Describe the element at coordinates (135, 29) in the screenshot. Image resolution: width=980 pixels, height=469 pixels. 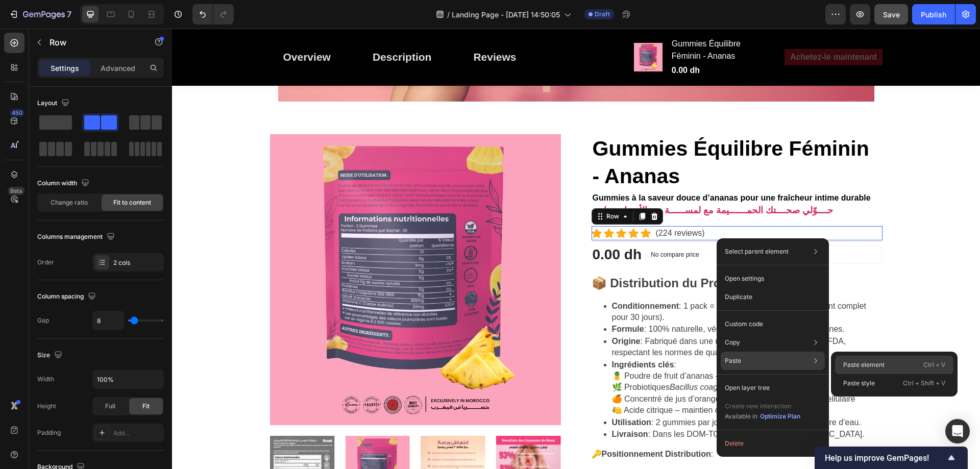
I see `a: Overview` at that location.